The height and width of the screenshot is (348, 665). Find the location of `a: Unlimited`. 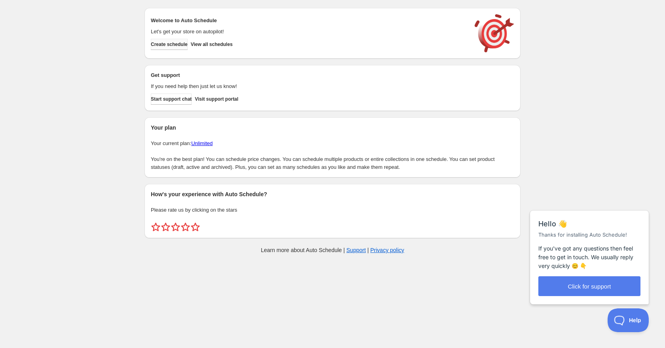

a: Unlimited is located at coordinates (202, 143).